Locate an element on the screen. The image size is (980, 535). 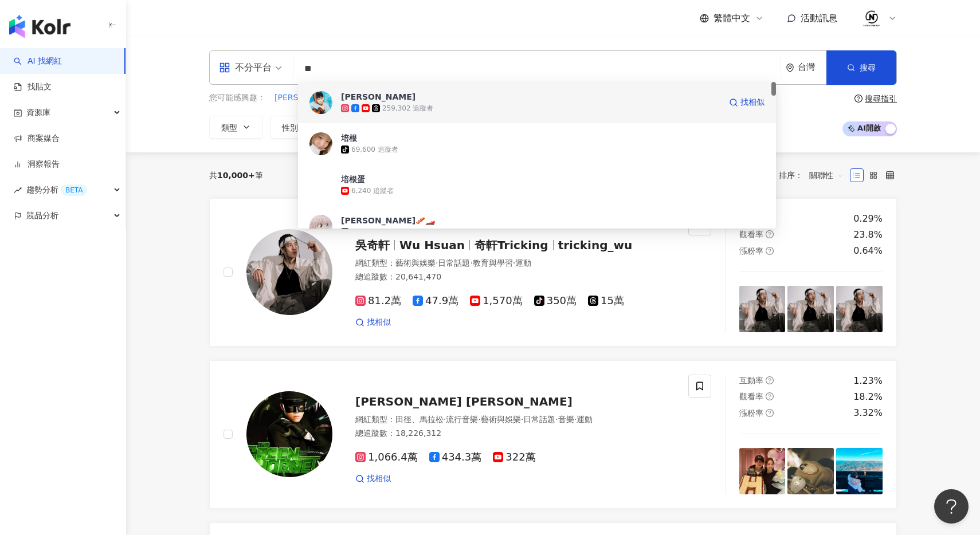
span: 吳奇軒 is located at coordinates (372, 245).